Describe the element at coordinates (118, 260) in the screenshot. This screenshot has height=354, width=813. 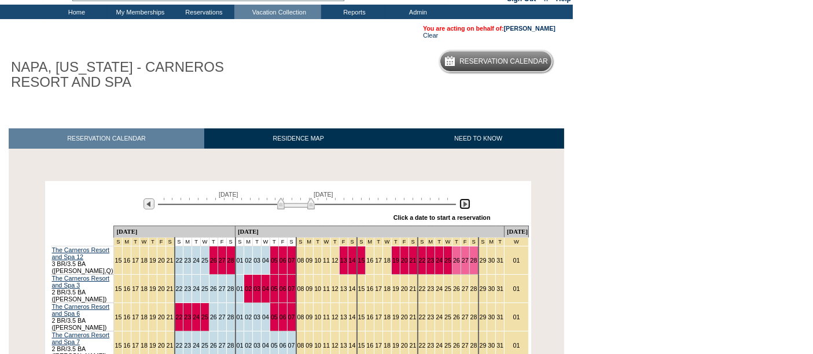
I see `a: 15` at that location.